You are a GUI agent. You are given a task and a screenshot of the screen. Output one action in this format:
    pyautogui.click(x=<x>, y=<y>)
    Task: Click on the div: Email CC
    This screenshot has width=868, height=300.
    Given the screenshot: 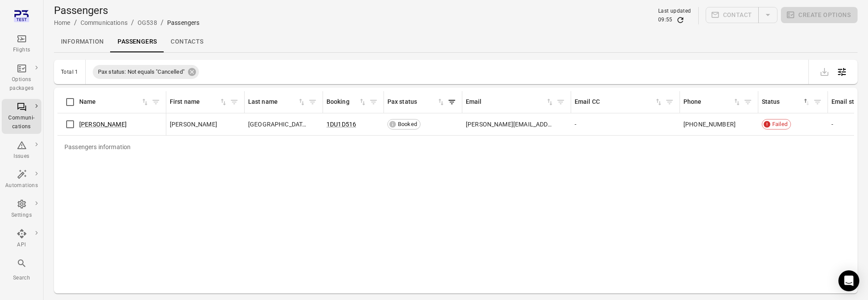 What is the action you would take?
    pyautogui.click(x=614, y=102)
    